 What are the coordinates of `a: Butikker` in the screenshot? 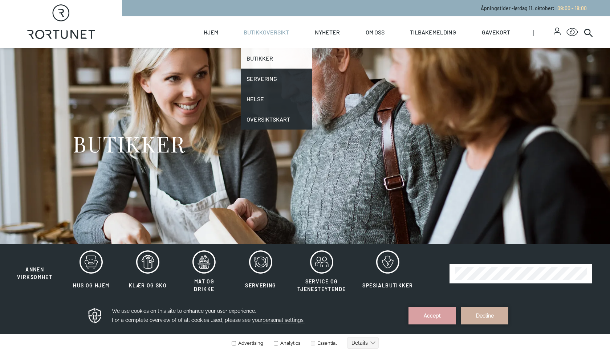 It's located at (276, 58).